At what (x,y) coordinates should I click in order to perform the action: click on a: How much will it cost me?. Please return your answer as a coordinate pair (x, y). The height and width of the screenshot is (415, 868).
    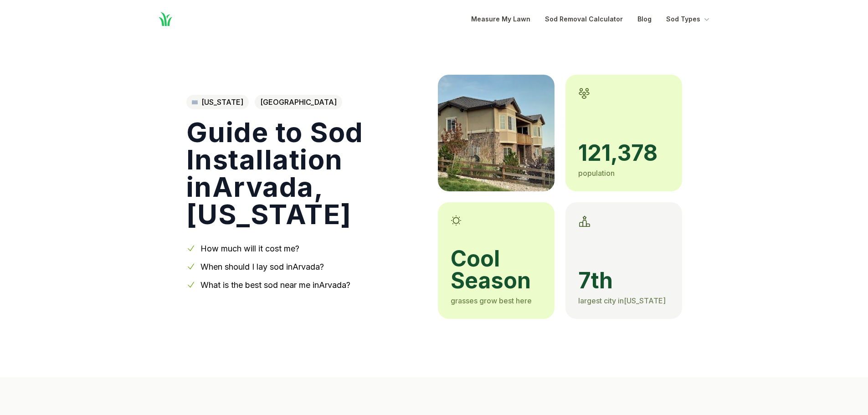
    Looking at the image, I should click on (250, 249).